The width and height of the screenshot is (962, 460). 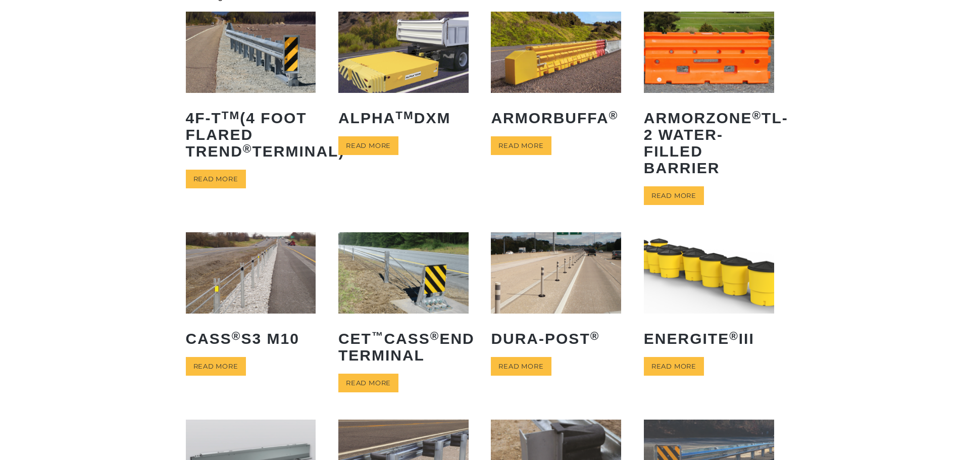 What do you see at coordinates (403, 347) in the screenshot?
I see `h2: CET CASS End Terminal` at bounding box center [403, 347].